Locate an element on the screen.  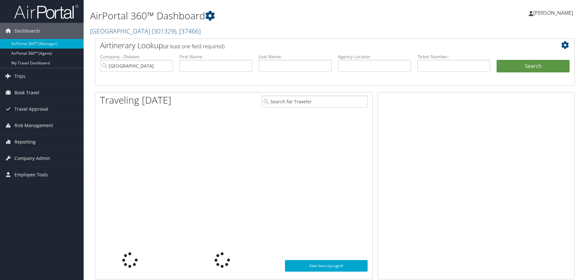
h2: Airtinerary Lookup is located at coordinates (315, 45).